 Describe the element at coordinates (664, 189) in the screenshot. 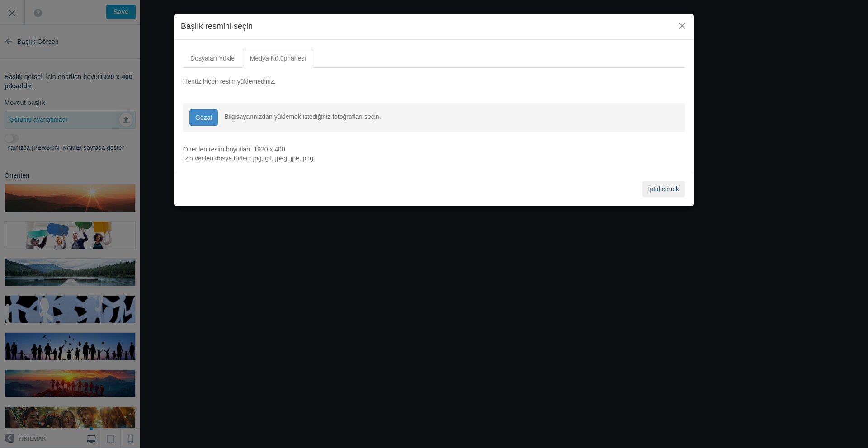

I see `button: İptal etmek` at that location.